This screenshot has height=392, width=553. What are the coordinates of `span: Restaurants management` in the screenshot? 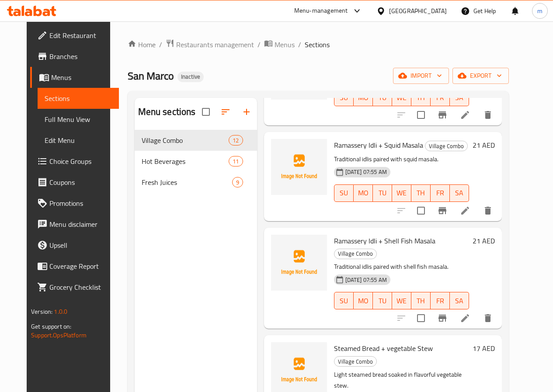 It's located at (215, 45).